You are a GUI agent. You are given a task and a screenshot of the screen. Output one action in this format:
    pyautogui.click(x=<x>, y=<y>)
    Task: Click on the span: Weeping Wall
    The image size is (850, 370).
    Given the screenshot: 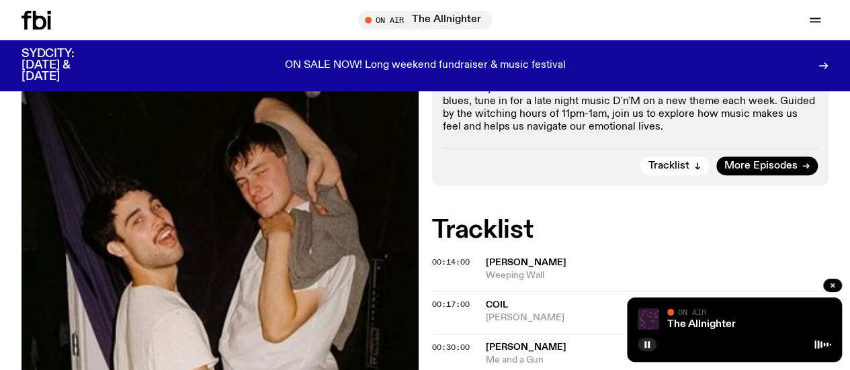 What is the action you would take?
    pyautogui.click(x=657, y=276)
    